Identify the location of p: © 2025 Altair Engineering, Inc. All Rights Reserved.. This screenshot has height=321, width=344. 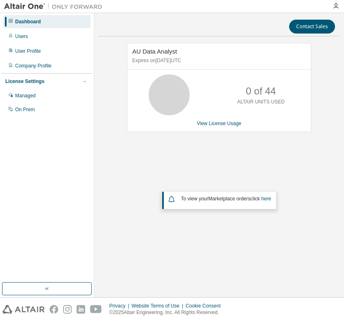
(167, 313).